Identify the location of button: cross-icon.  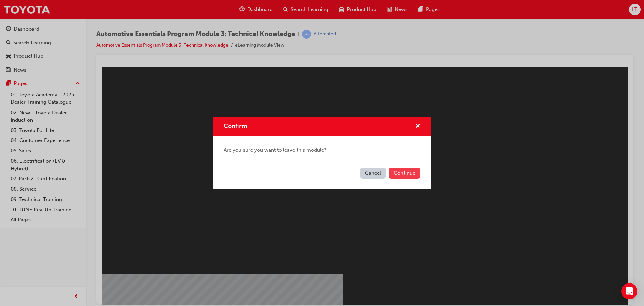
(418, 126).